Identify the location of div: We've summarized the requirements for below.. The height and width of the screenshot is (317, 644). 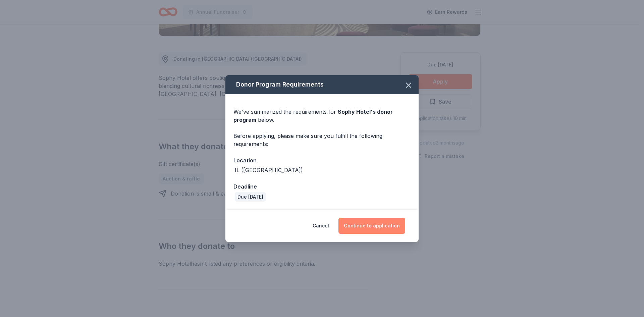
(322, 116).